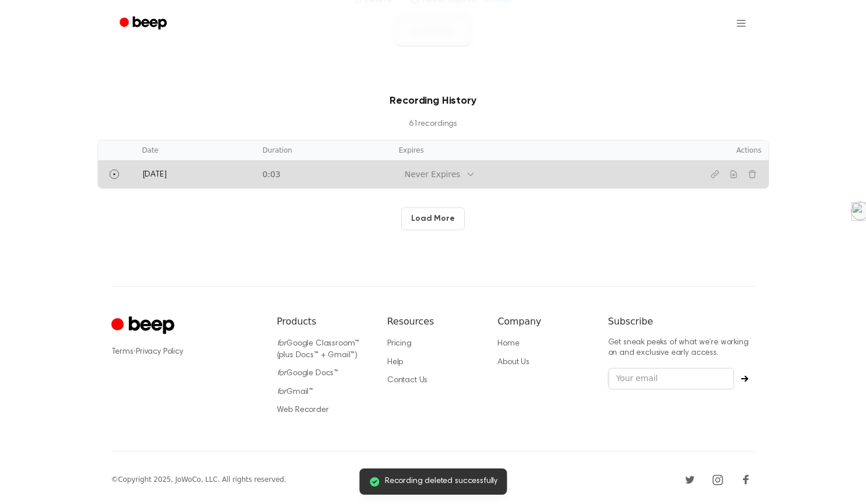 The height and width of the screenshot is (504, 866). I want to click on a: About Us, so click(513, 363).